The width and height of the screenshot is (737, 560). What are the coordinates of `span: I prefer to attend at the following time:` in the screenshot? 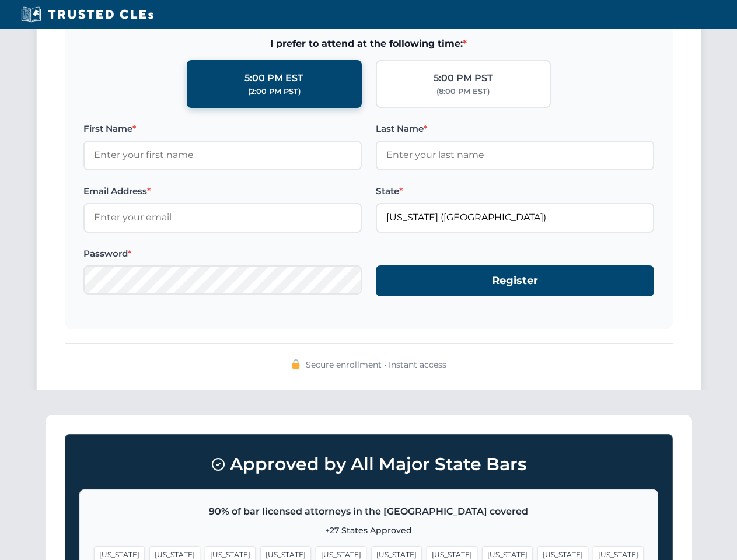 It's located at (369, 44).